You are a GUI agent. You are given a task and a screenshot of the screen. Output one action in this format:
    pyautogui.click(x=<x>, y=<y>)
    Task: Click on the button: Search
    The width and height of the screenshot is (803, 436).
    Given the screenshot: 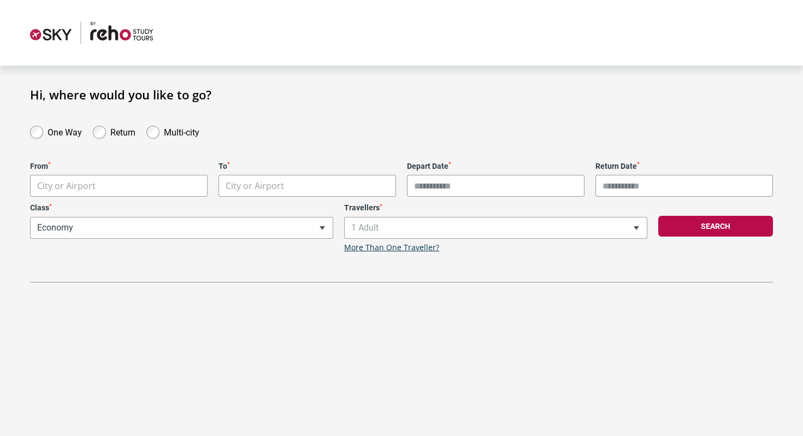 What is the action you would take?
    pyautogui.click(x=715, y=226)
    